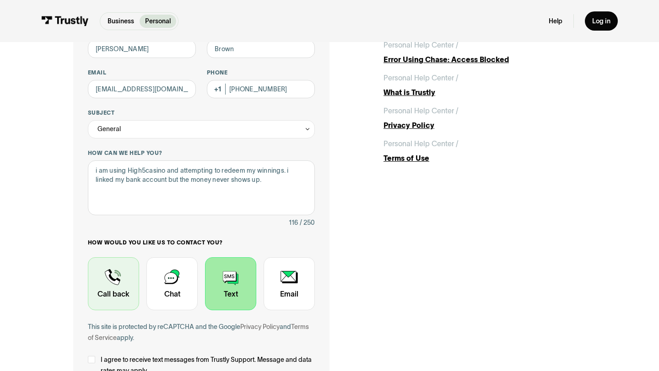 Image resolution: width=659 pixels, height=371 pixels. What do you see at coordinates (142, 73) in the screenshot?
I see `label: Email` at bounding box center [142, 73].